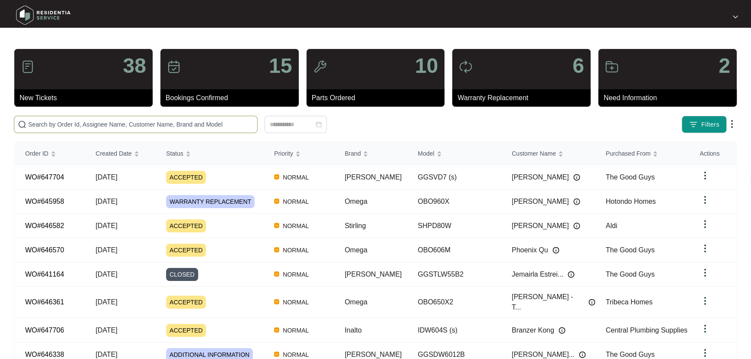  What do you see at coordinates (454, 226) in the screenshot?
I see `td: SHPD80W` at bounding box center [454, 226].